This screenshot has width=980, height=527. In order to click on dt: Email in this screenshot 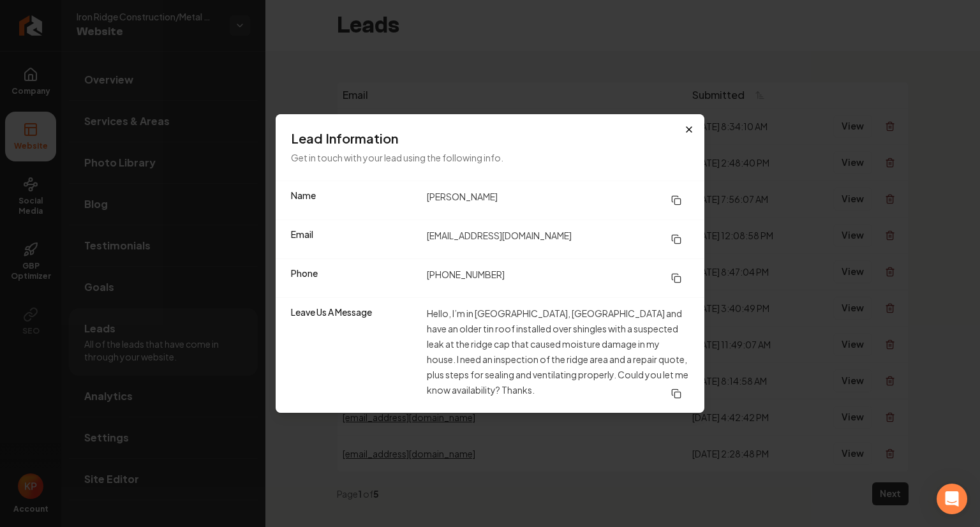, I will do `click(354, 240)`.